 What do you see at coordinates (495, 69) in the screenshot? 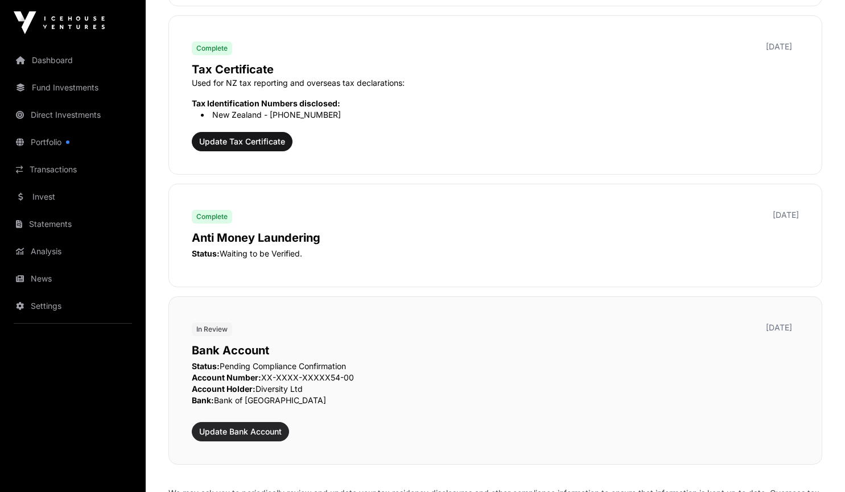
I see `p: Tax Certificate` at bounding box center [495, 69].